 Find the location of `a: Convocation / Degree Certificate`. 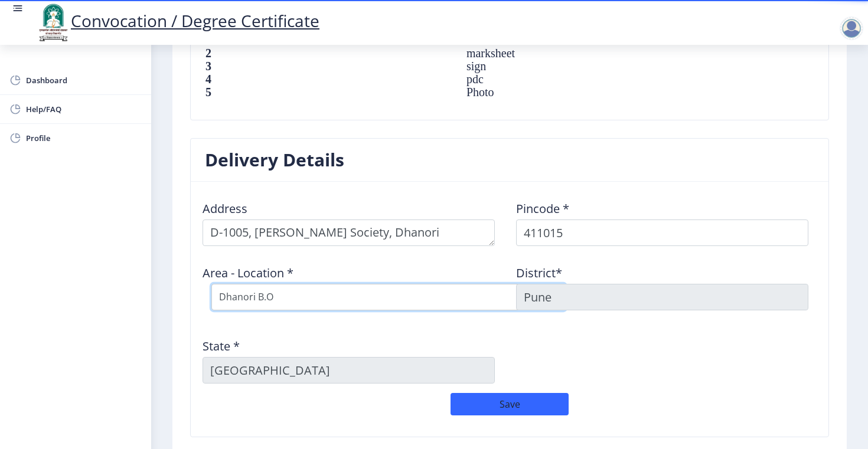

a: Convocation / Degree Certificate is located at coordinates (177, 21).